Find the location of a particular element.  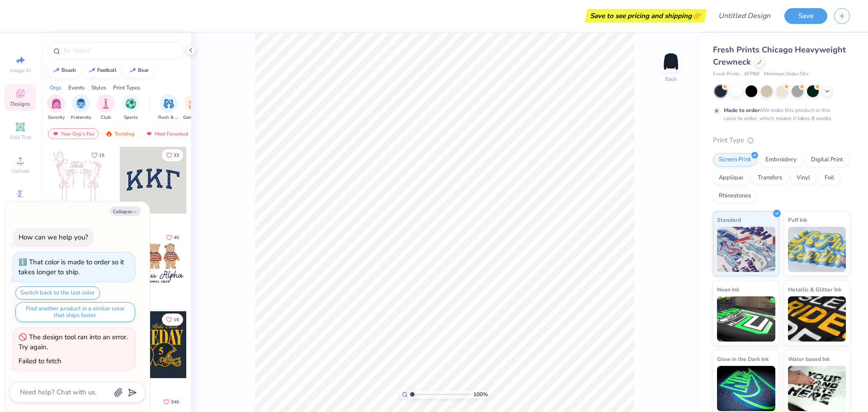

span: Add Text is located at coordinates (20, 137).